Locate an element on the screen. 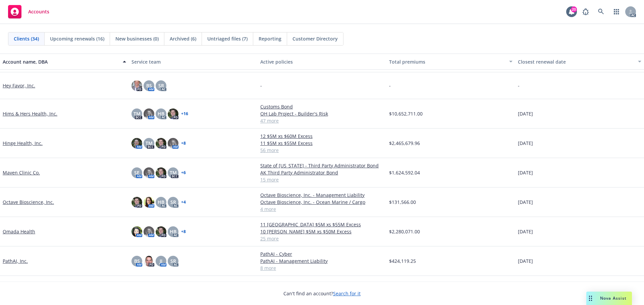 This screenshot has width=644, height=305. span: $424,119.25 is located at coordinates (402, 261).